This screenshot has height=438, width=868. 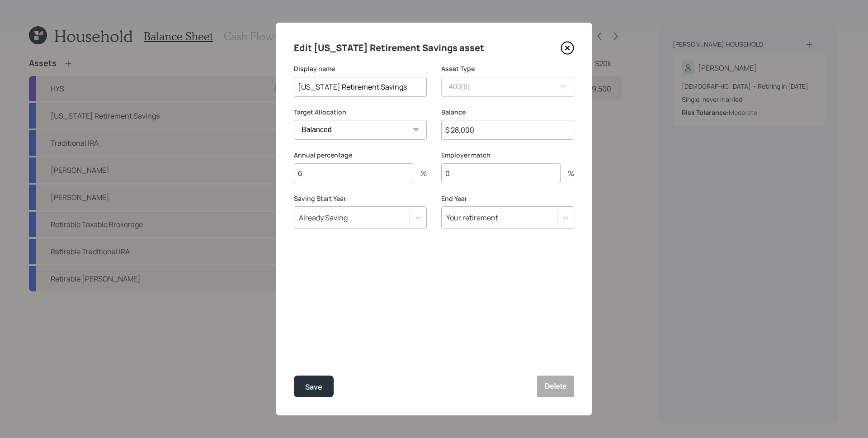 What do you see at coordinates (361, 155) in the screenshot?
I see `label: Annual percentage` at bounding box center [361, 155].